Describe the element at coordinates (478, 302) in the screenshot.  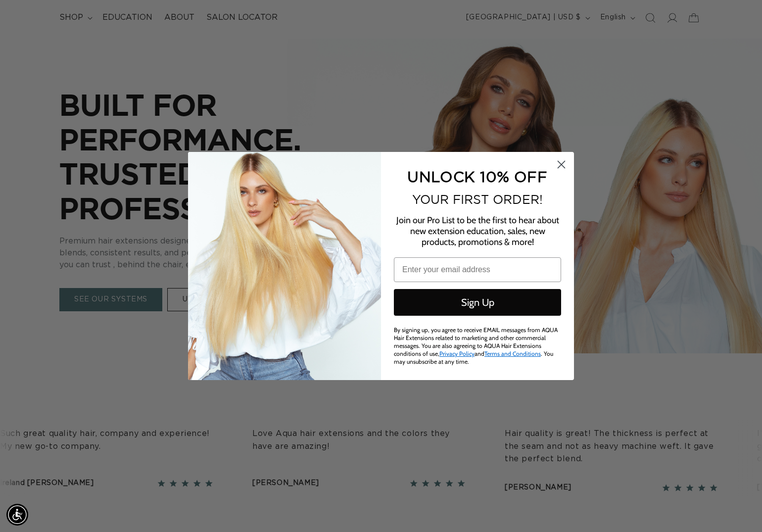
I see `button: Sign Up` at that location.